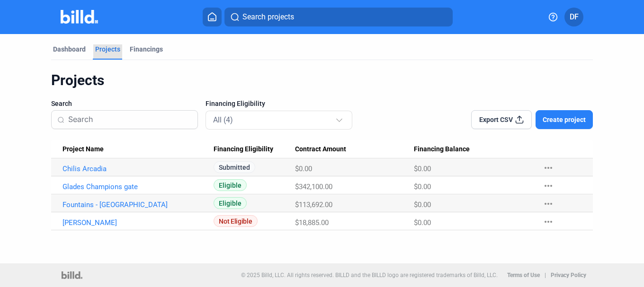 This screenshot has height=287, width=644. What do you see at coordinates (235, 167) in the screenshot?
I see `span: Submitted` at bounding box center [235, 167].